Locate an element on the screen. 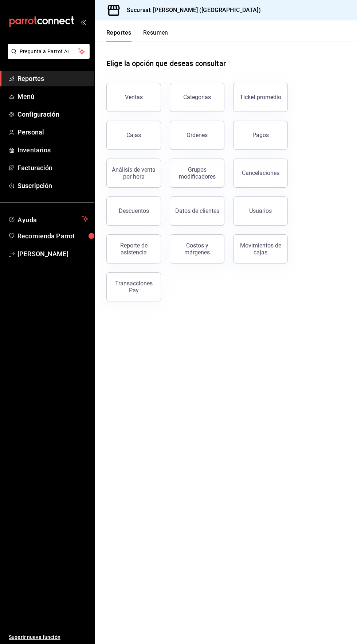  a: Pregunta a Parrot AI is located at coordinates (48, 57).